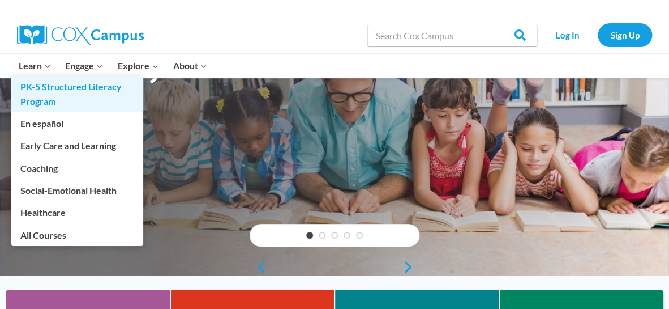  Describe the element at coordinates (567, 35) in the screenshot. I see `a: Log In` at that location.